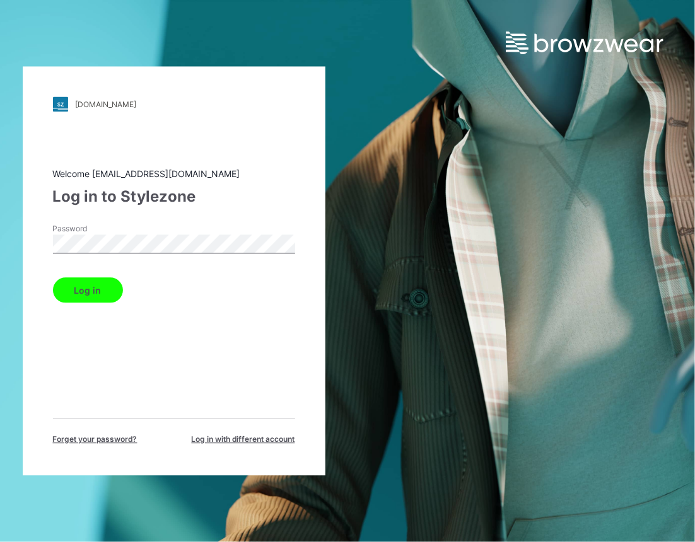 The image size is (695, 542). I want to click on span: Forget your password?, so click(95, 440).